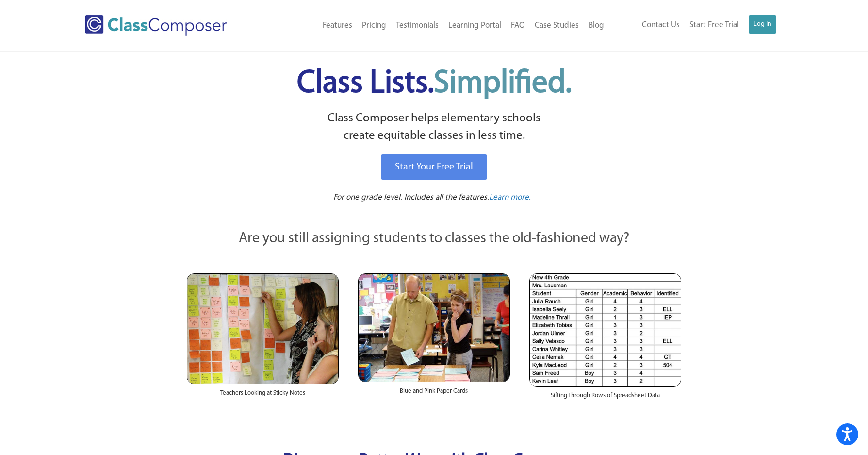 The image size is (868, 455). What do you see at coordinates (374, 26) in the screenshot?
I see `a: Pricing` at bounding box center [374, 26].